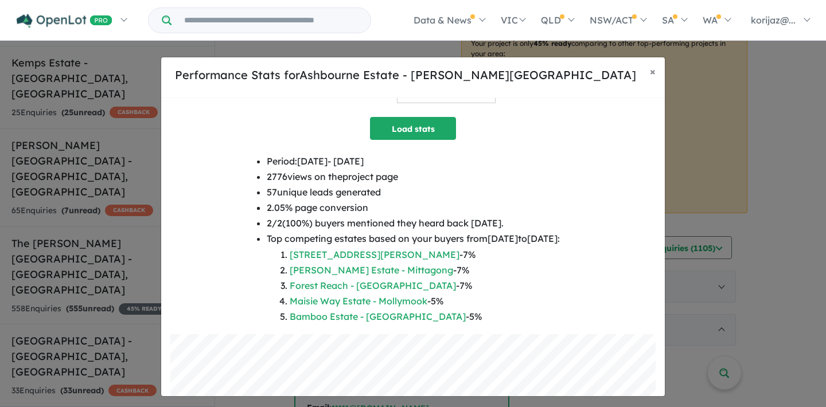 The image size is (826, 407). What do you see at coordinates (413, 208) in the screenshot?
I see `li: 2.05 % page conversion` at bounding box center [413, 208].